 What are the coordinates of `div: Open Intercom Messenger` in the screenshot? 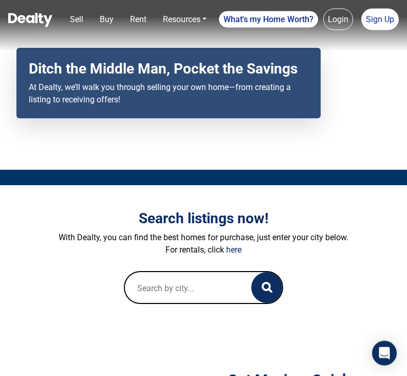 It's located at (384, 353).